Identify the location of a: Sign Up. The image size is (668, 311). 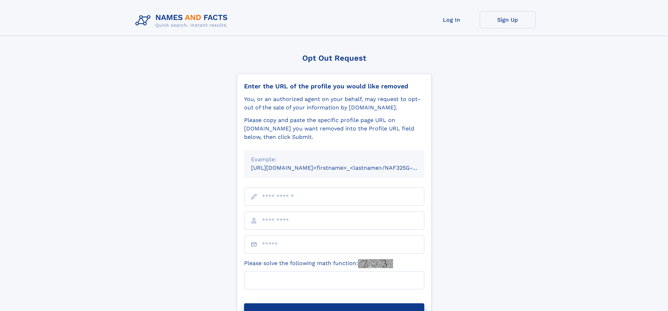
(508, 20).